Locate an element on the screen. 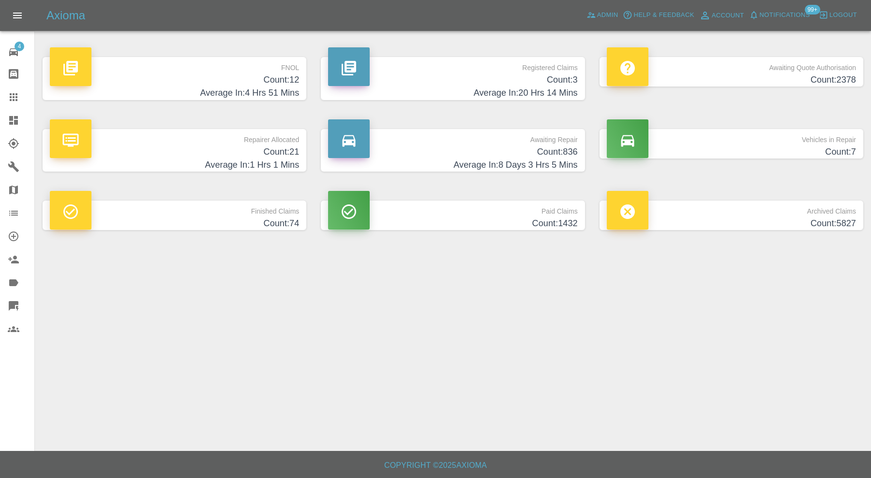  p: Awaiting Repair is located at coordinates (452, 137).